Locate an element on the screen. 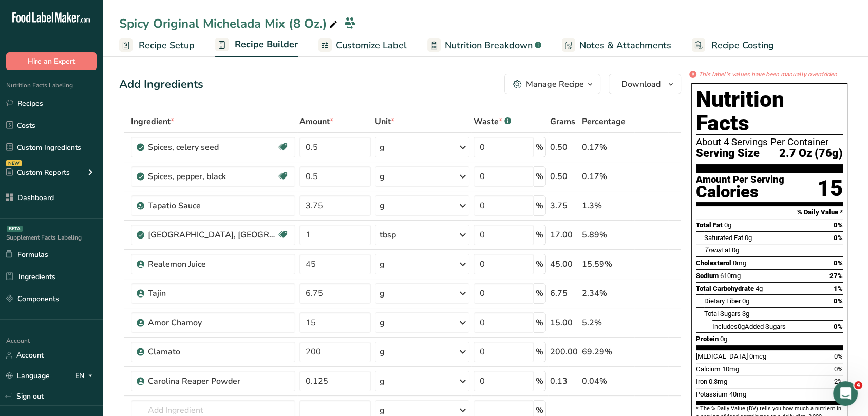 The width and height of the screenshot is (868, 416). span: Recipe Builder is located at coordinates (266, 44).